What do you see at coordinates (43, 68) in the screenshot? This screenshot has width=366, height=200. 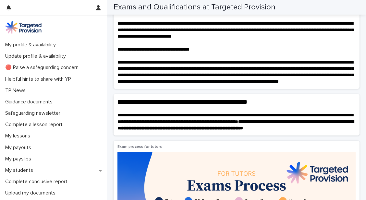 I see `p: 🔴 Raise a safeguarding concern` at bounding box center [43, 68].